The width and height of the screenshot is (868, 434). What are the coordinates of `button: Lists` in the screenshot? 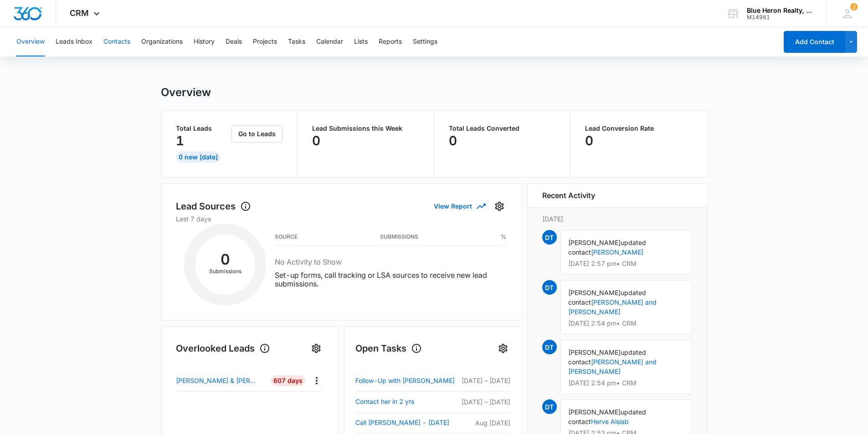 It's located at (361, 42).